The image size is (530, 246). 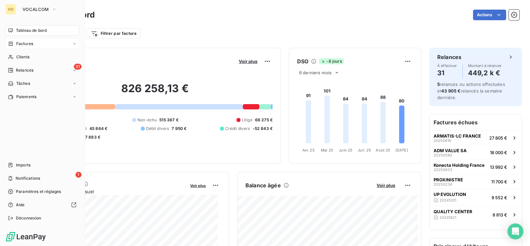 I want to click on img: Logo LeanPay, so click(x=26, y=236).